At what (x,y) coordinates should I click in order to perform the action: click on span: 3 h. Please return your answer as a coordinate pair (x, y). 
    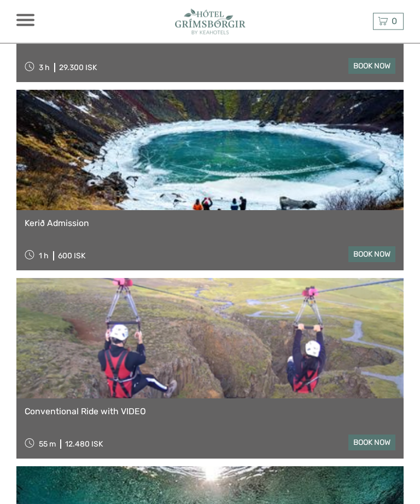
    Looking at the image, I should click on (44, 68).